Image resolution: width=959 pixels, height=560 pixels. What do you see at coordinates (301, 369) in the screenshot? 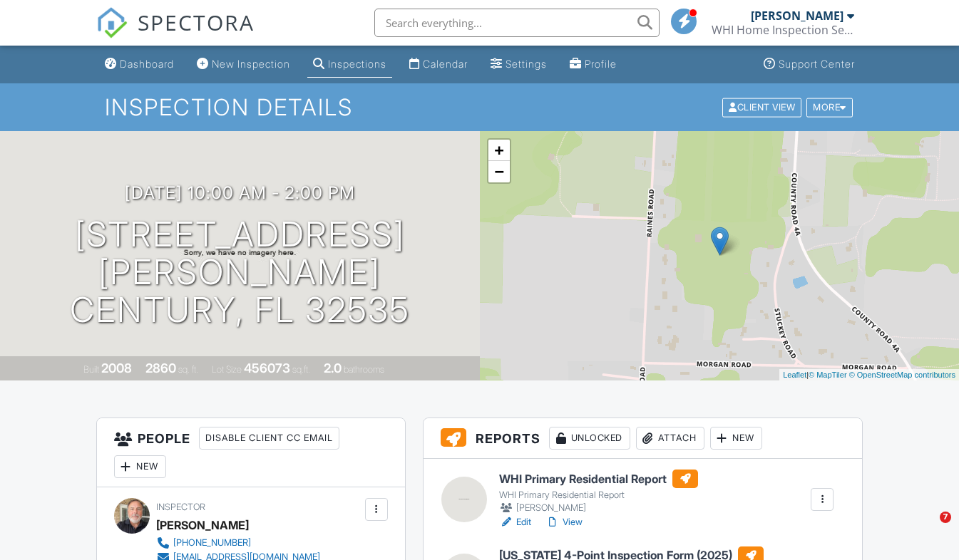
I see `span: sq.ft.` at bounding box center [301, 369].